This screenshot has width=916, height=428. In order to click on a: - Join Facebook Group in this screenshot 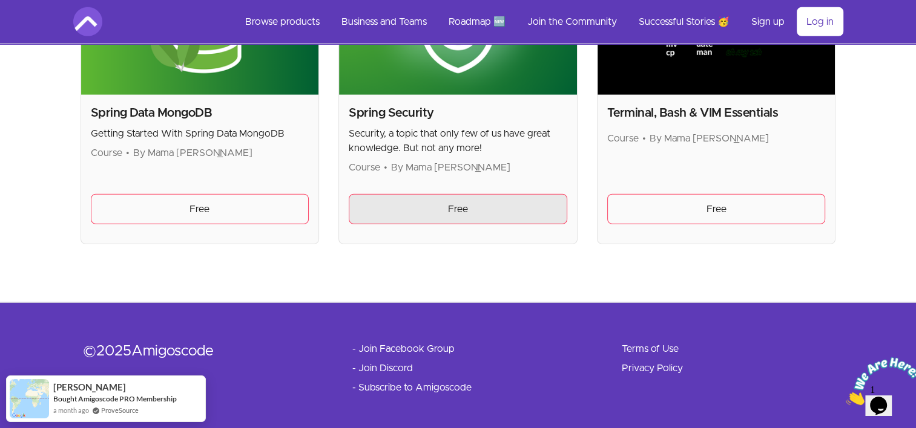, I will do `click(403, 349)`.